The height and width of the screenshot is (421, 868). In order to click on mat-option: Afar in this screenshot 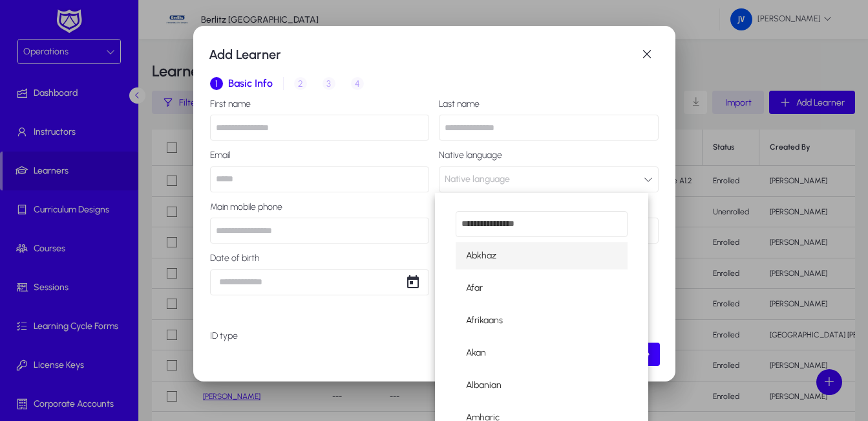, I will do `click(542, 288)`.